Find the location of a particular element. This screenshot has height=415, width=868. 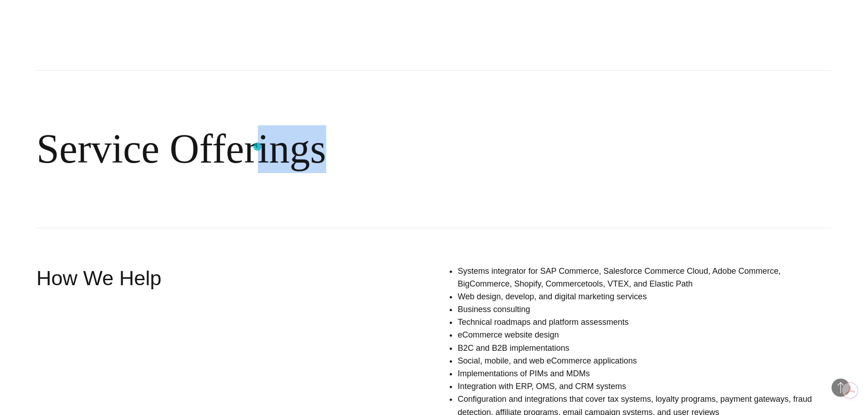

li: eCommerce website design is located at coordinates (644, 335).